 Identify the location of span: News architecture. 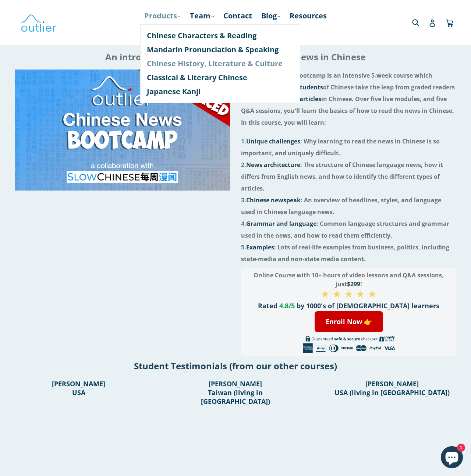
(273, 165).